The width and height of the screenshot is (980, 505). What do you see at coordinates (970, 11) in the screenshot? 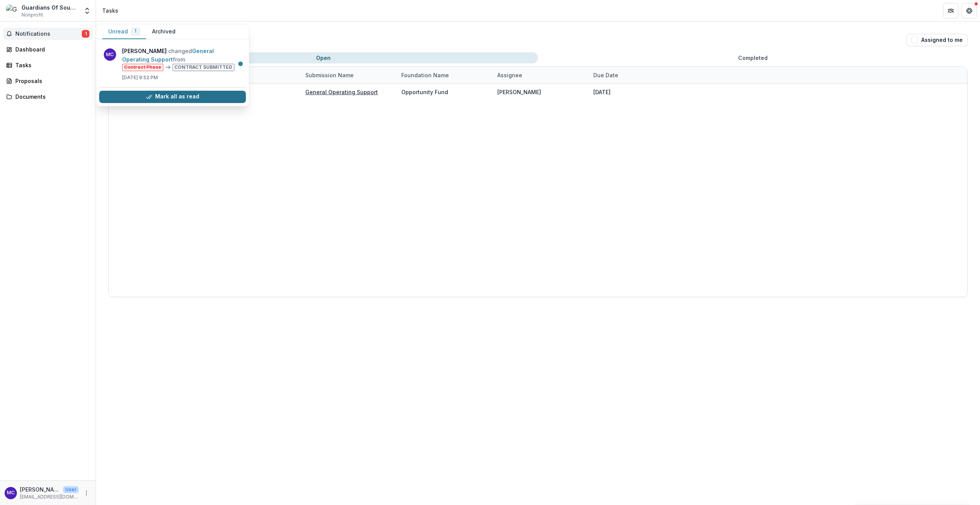
I see `button: Get Help` at bounding box center [970, 11].